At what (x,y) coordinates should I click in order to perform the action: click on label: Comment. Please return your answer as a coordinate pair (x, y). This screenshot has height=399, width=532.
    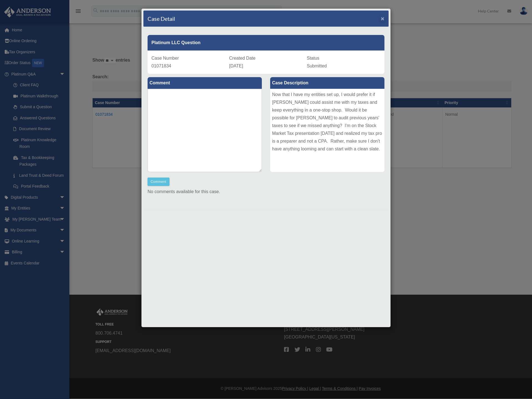
    Looking at the image, I should click on (205, 83).